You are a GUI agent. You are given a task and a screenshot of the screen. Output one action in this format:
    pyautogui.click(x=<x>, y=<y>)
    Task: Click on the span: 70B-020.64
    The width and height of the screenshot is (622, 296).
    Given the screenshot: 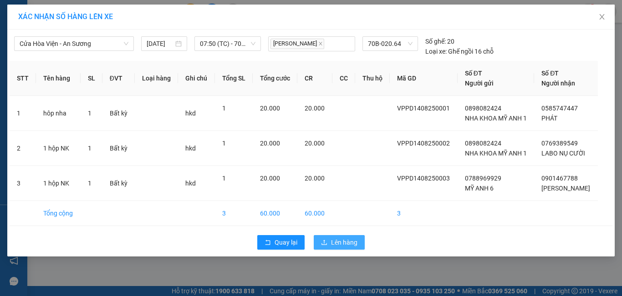 What is the action you would take?
    pyautogui.click(x=390, y=44)
    